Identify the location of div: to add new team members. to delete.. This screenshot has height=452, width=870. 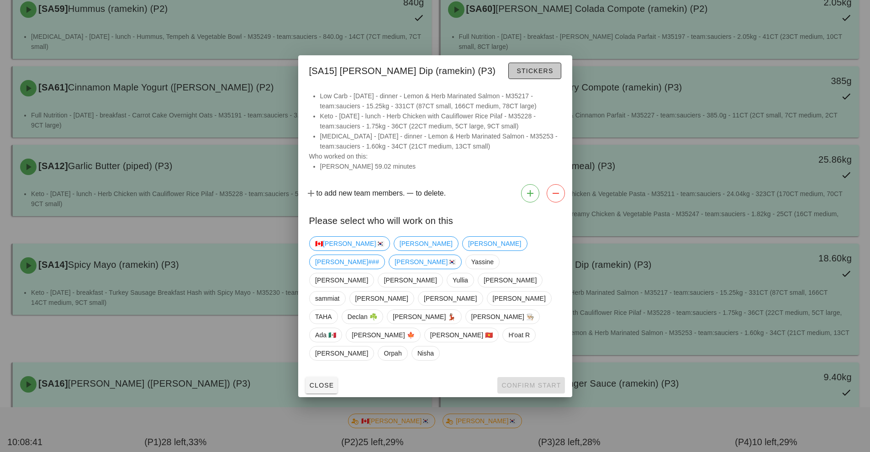
(435, 193).